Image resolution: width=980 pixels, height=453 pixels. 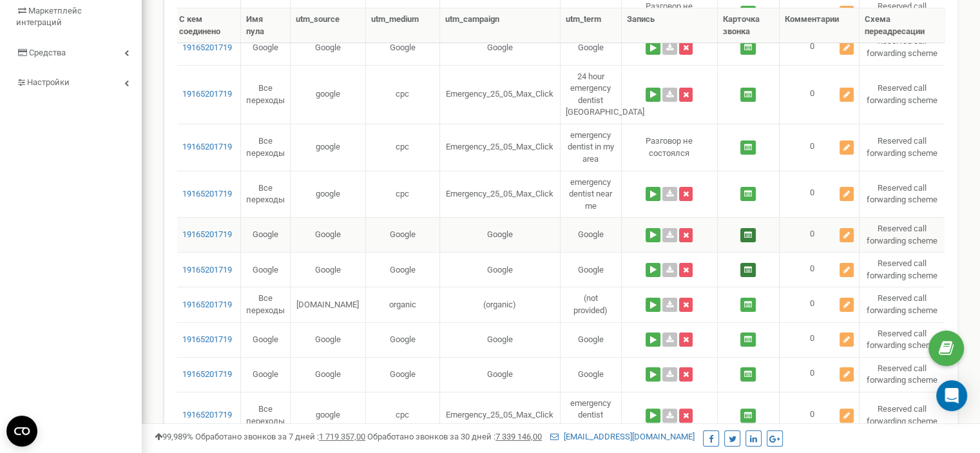 What do you see at coordinates (22, 432) in the screenshot?
I see `button: Open CMP widget` at bounding box center [22, 432].